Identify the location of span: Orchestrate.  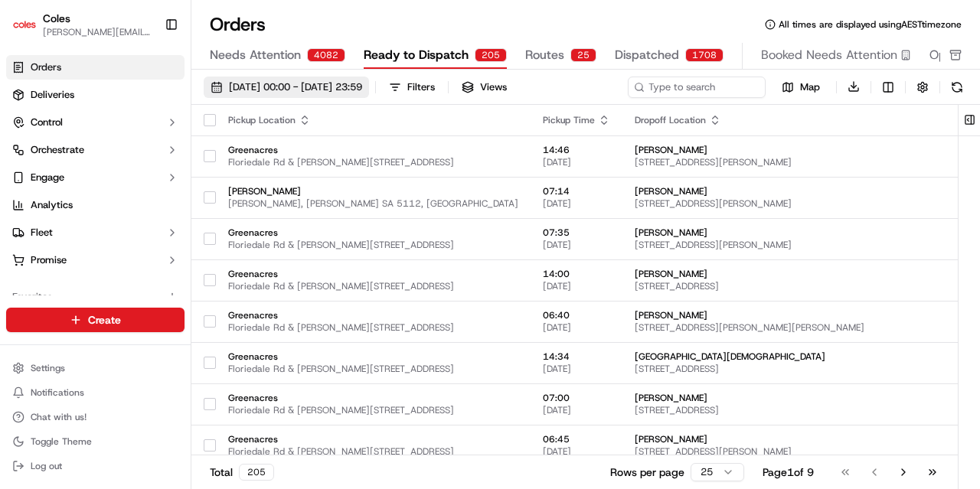
(58, 150).